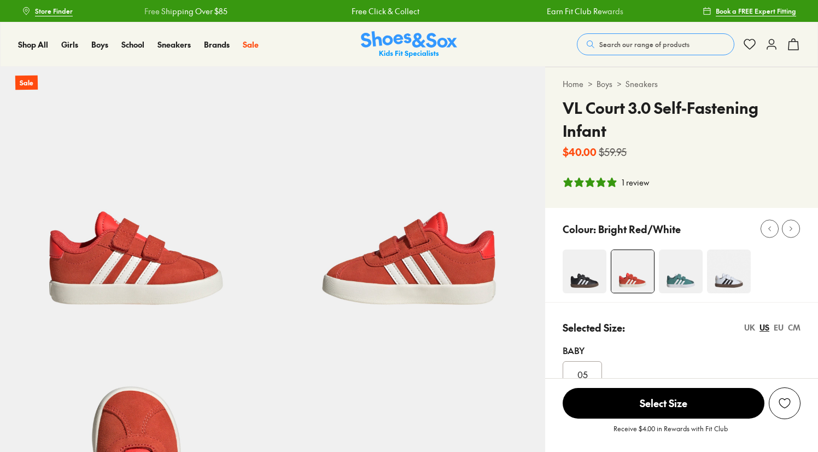 This screenshot has width=818, height=452. Describe the element at coordinates (594, 327) in the screenshot. I see `p: Selected Size:` at that location.